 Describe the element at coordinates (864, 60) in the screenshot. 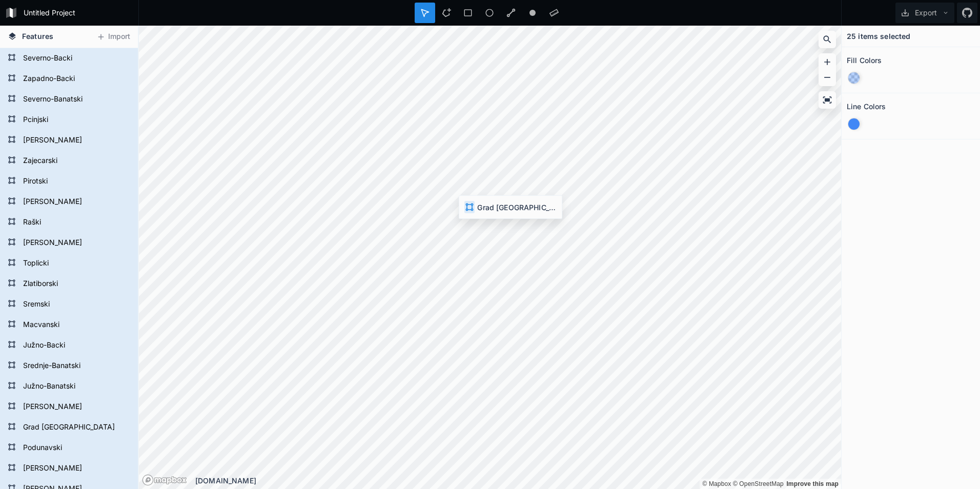

I see `h2: Fill Colors` at that location.